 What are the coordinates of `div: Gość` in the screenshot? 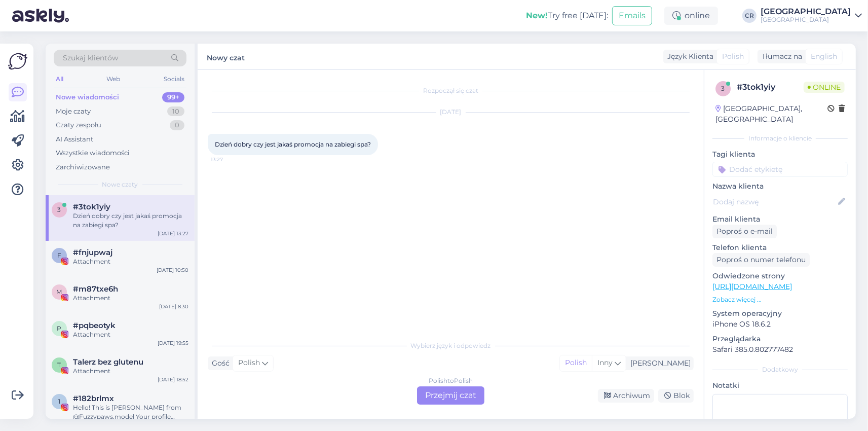 It's located at (218, 363).